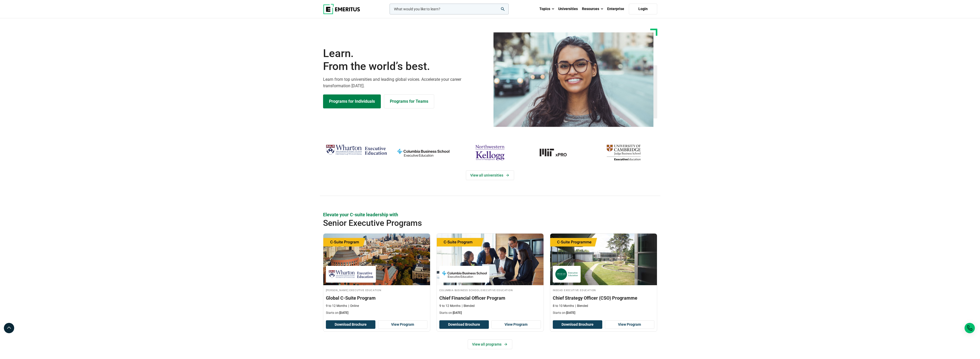  Describe the element at coordinates (490, 276) in the screenshot. I see `a: Finance Course by Columbia Business School Executive Education - September 29, 2025 Columbia Busi...` at that location.